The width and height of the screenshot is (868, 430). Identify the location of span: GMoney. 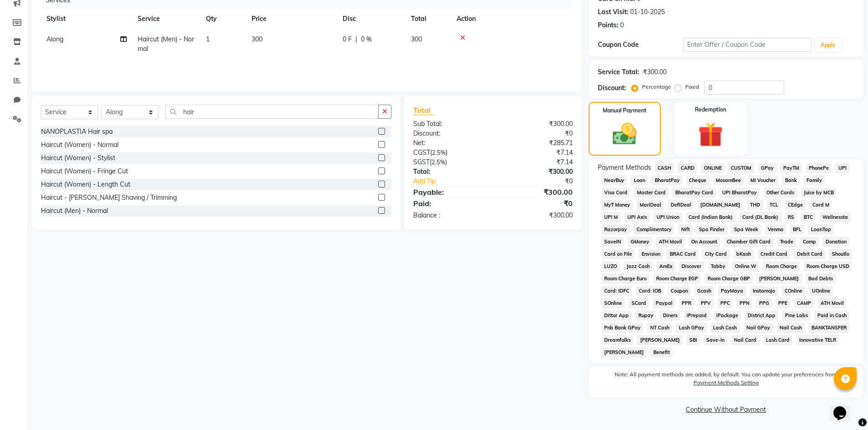
(640, 242).